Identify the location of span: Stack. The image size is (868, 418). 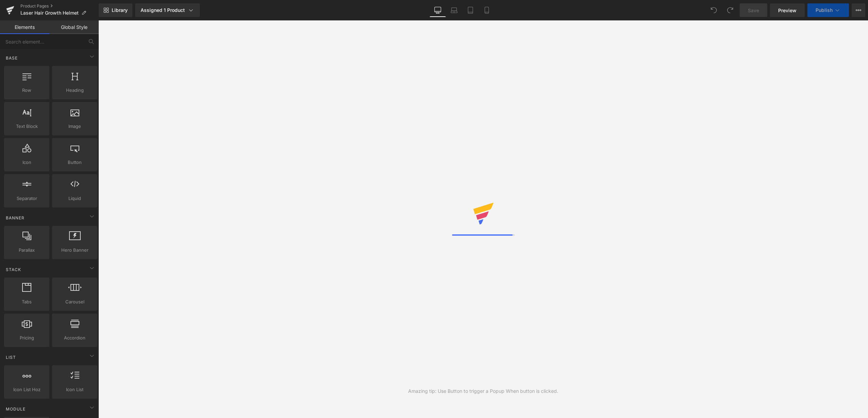
(14, 270).